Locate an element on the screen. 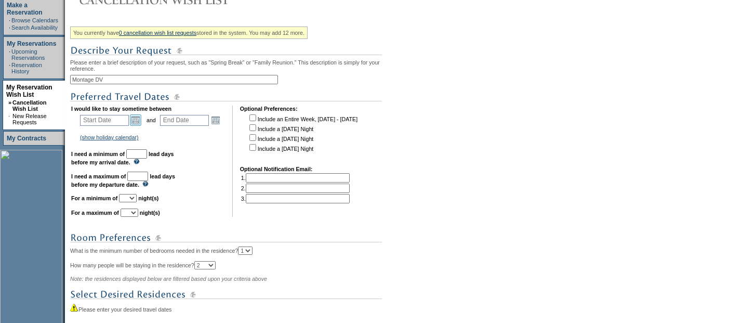 This screenshot has width=730, height=323. a: (show holiday calendar) is located at coordinates (109, 137).